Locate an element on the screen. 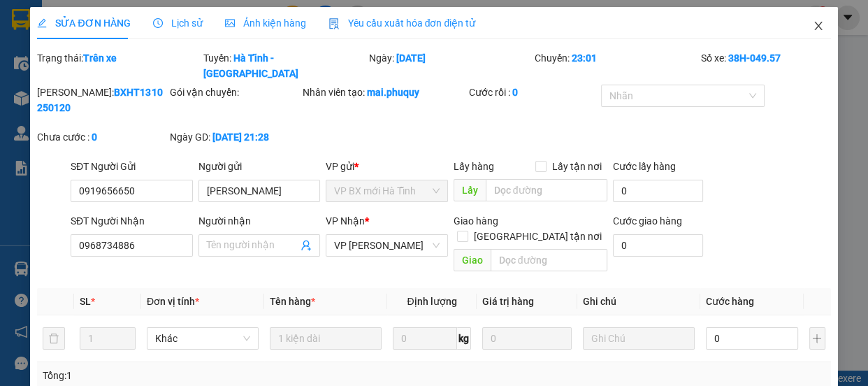  div: Tổng: 1 is located at coordinates (190, 376).